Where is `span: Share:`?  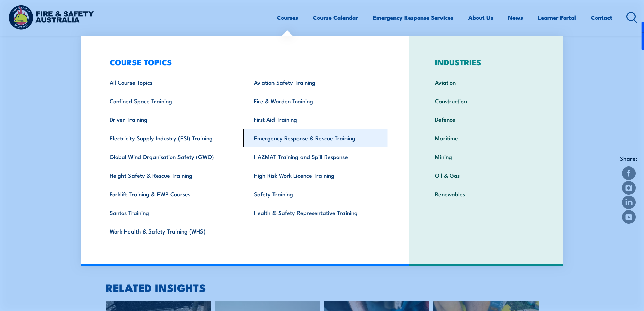
span: Share: is located at coordinates (628, 158).